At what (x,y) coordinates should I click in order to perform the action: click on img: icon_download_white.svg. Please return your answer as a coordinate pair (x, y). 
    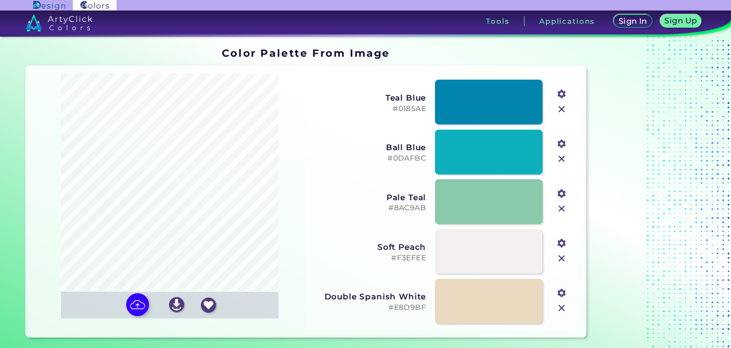
    Looking at the image, I should click on (177, 304).